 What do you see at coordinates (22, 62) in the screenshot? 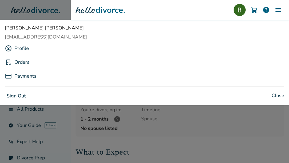
I see `a: Orders` at bounding box center [22, 62].